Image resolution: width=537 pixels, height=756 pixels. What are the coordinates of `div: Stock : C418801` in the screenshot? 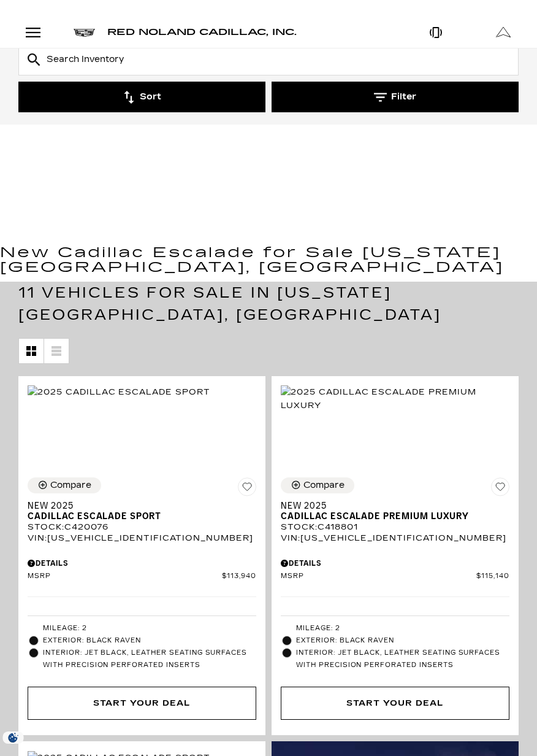 It's located at (395, 527).